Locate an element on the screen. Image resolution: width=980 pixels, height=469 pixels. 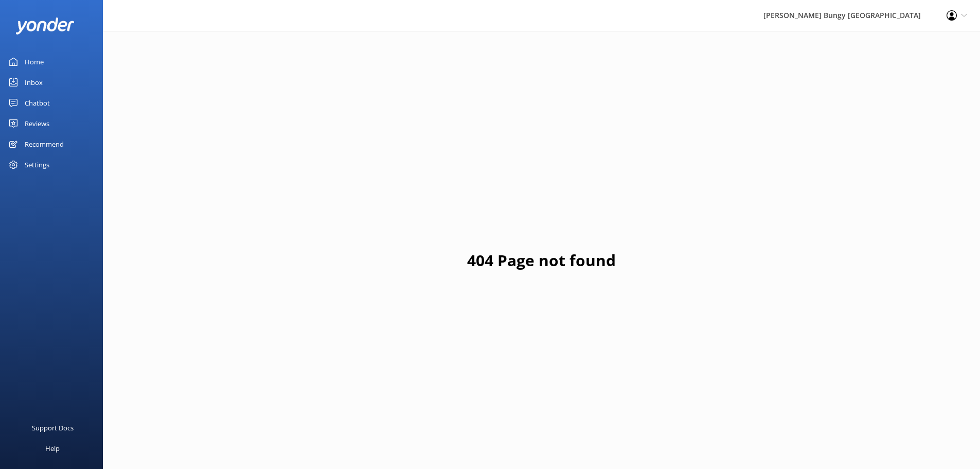
div: Recommend is located at coordinates (44, 144).